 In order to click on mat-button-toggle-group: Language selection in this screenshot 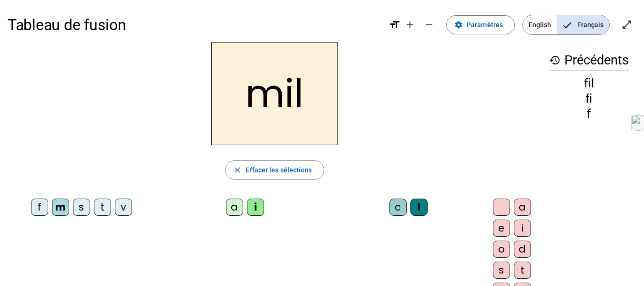, I will do `click(566, 25)`.